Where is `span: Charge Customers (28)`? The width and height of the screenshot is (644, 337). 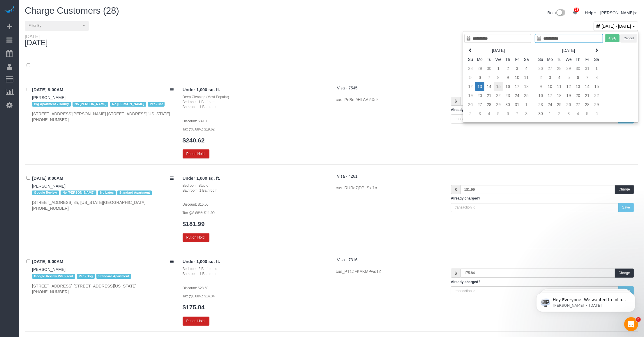 span: Charge Customers (28) is located at coordinates (72, 10).